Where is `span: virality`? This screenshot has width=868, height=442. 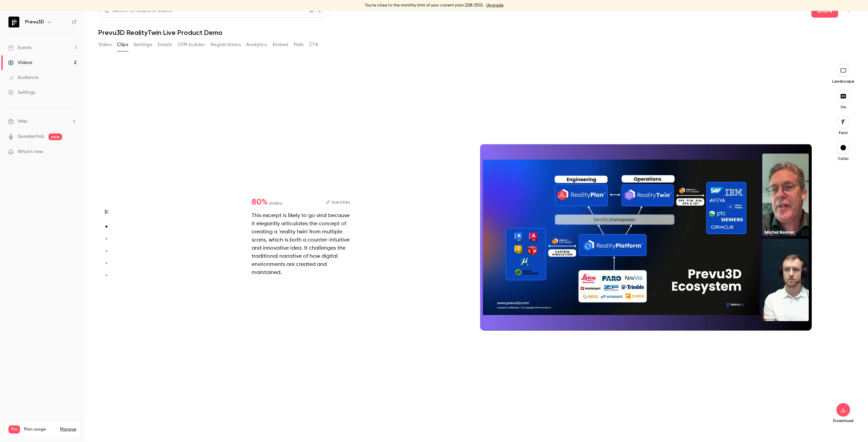
span: virality is located at coordinates (275, 203).